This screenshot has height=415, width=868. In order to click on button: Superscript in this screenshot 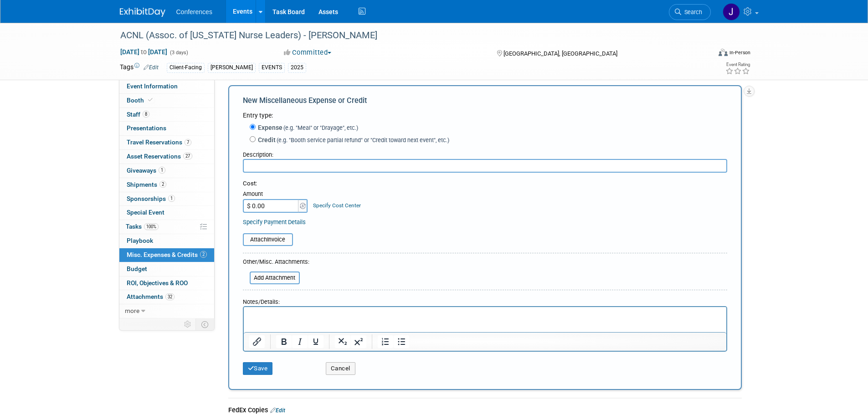, I will do `click(358, 342)`.